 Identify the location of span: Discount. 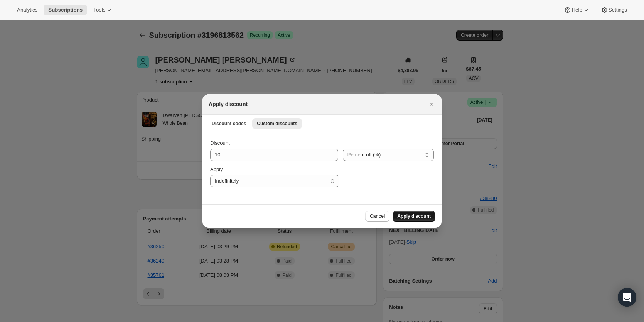
(220, 143).